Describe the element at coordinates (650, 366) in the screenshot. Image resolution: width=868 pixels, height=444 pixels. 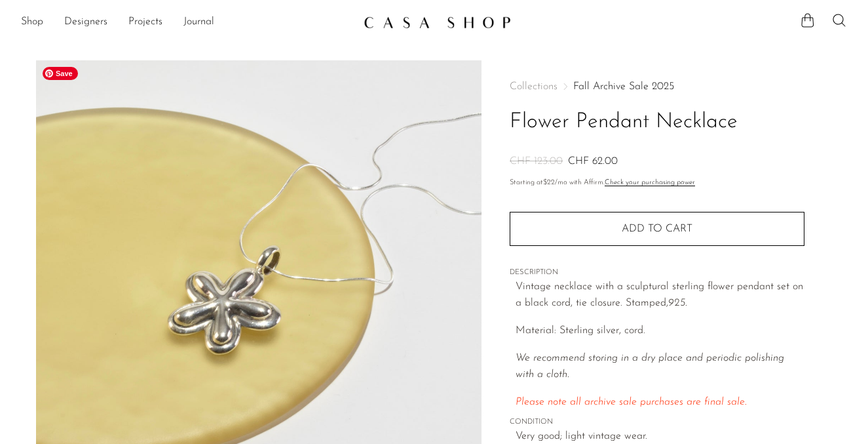
I see `i: We recommend storing in a dry place and periodic polishing with a cloth.` at that location.